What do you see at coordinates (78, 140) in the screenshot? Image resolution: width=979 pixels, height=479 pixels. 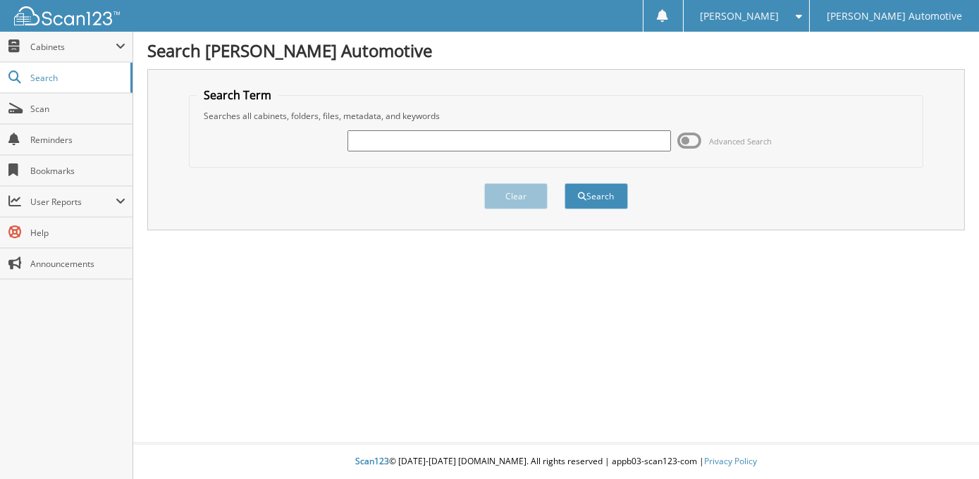 I see `span: Reminders` at bounding box center [78, 140].